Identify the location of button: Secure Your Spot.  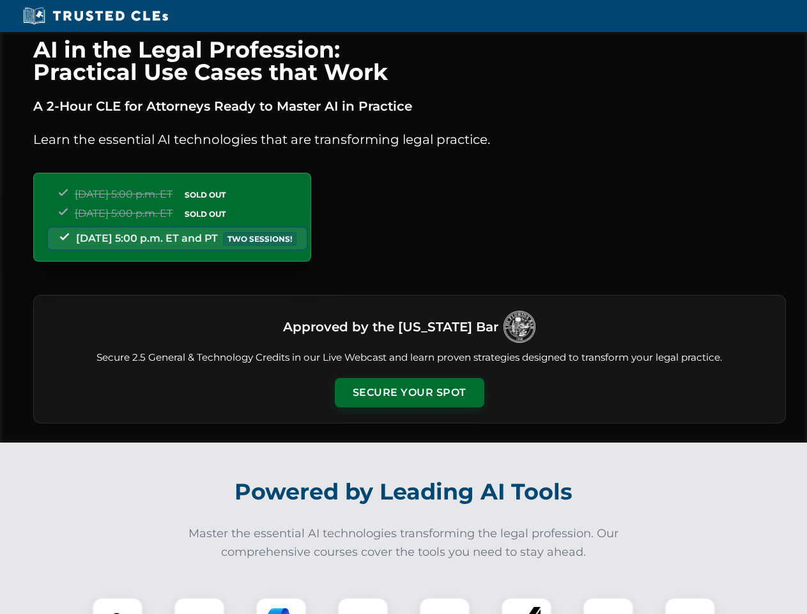
(410, 392).